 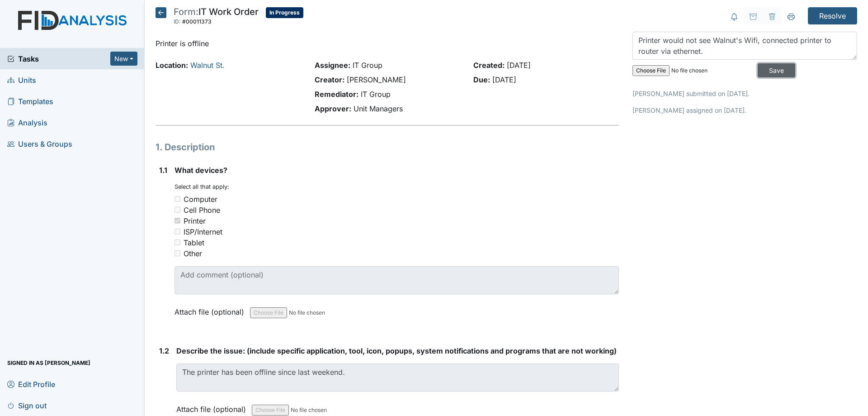 What do you see at coordinates (333, 108) in the screenshot?
I see `strong: Approver:` at bounding box center [333, 108].